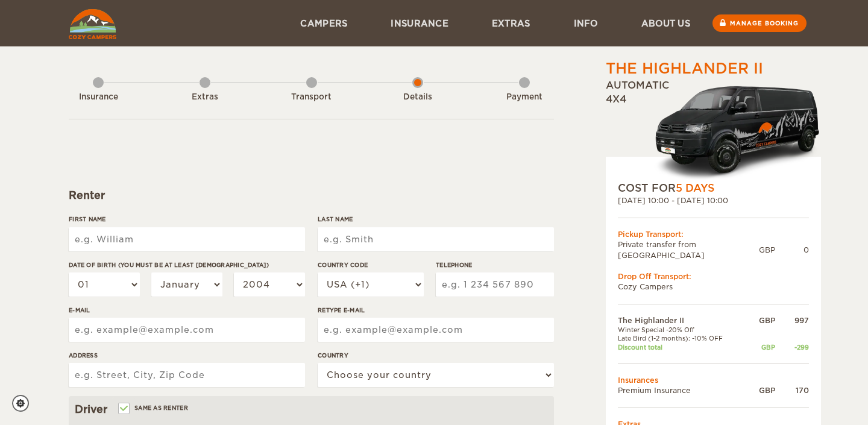 This screenshot has height=425, width=868. Describe the element at coordinates (495, 285) in the screenshot. I see `input: e.g. 1 234 567 890` at that location.